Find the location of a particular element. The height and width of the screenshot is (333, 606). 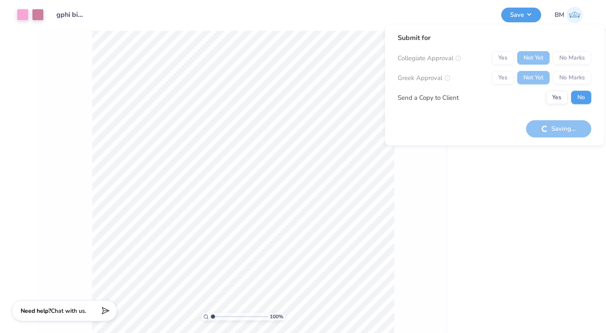

button: Yes is located at coordinates (556, 98).